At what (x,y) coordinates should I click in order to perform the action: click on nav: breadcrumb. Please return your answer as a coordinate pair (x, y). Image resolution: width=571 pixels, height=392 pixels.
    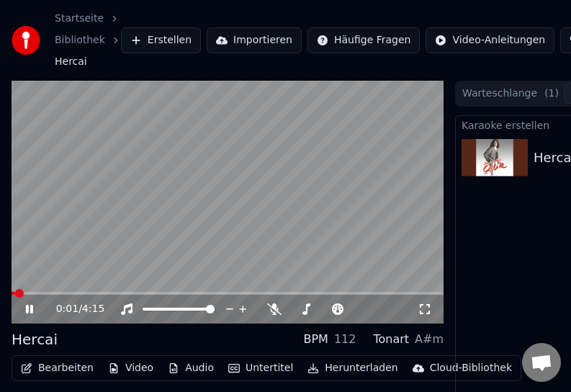
    Looking at the image, I should click on (88, 40).